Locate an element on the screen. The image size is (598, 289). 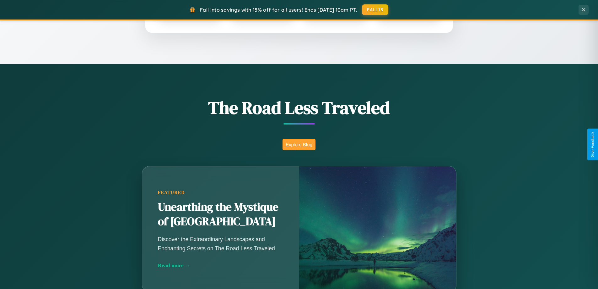
div: Read more → is located at coordinates (221, 265).